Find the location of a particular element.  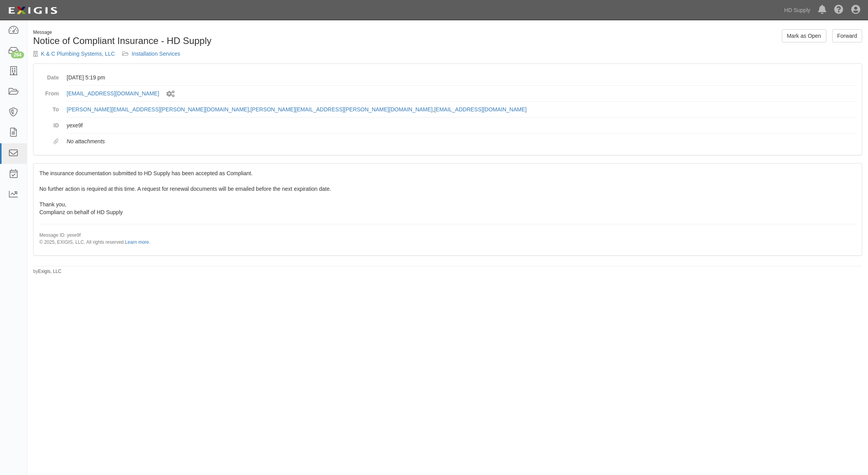

i: Help Center - Complianz is located at coordinates (839, 10).